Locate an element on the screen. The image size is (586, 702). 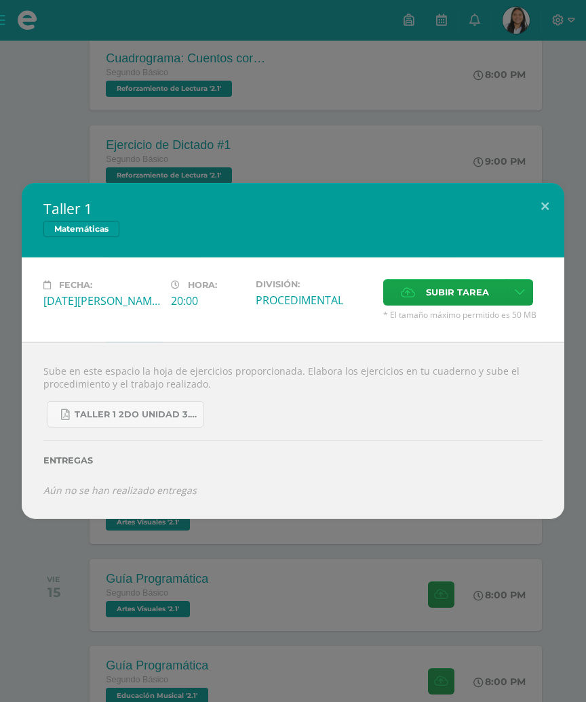
span: Matemáticas is located at coordinates (81, 229).